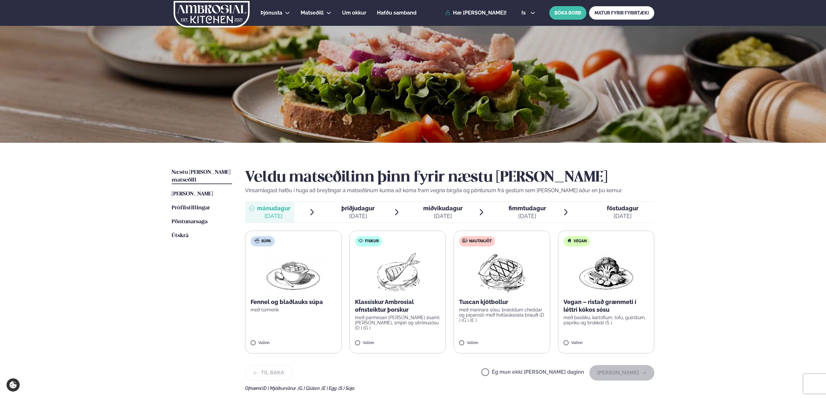  Describe the element at coordinates (623, 208) in the screenshot. I see `span: föstudagur` at that location.